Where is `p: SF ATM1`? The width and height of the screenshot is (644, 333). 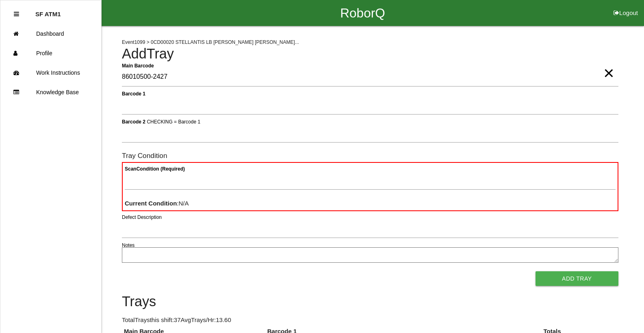 p: SF ATM1 is located at coordinates (48, 11).